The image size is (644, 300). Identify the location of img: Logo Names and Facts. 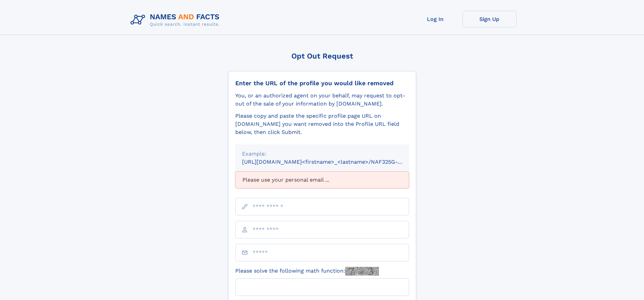
(176, 20).